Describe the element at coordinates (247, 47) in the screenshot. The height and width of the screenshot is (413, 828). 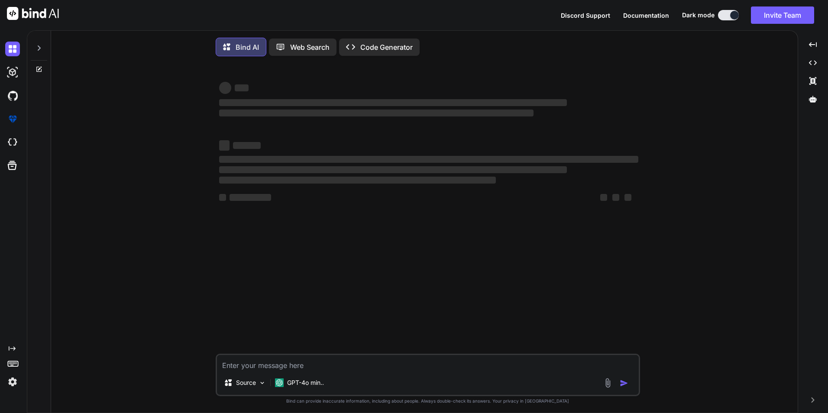
I see `p: Bind AI` at that location.